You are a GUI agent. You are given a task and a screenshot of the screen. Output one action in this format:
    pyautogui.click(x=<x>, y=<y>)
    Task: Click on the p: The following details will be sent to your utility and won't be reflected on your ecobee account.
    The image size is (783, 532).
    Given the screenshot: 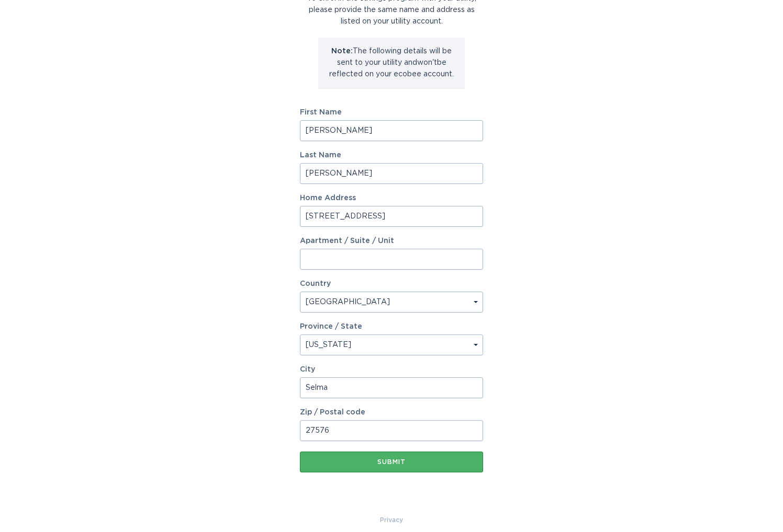 What is the action you would take?
    pyautogui.click(x=392, y=62)
    